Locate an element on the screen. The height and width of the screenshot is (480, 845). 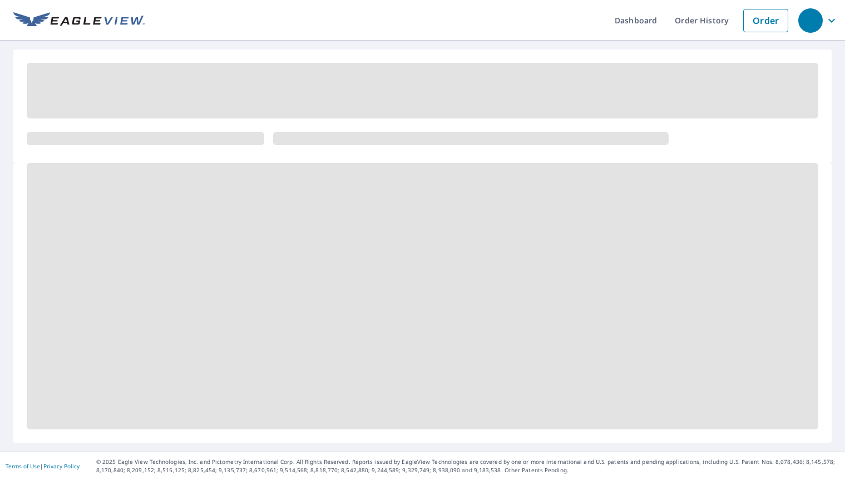
a: Order is located at coordinates (765, 21).